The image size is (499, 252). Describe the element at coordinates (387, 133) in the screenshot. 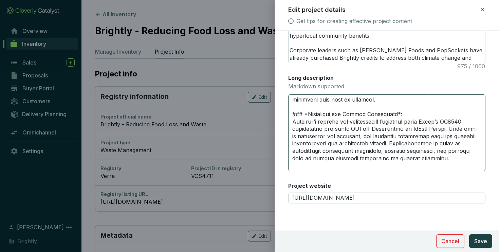

I see `textarea: # **LOREMIP DOLORSITAM** --- ### *Consec Adipis*: Elits D ei temp in UtLabo Etdolo (Magn 2259). A...` at that location.